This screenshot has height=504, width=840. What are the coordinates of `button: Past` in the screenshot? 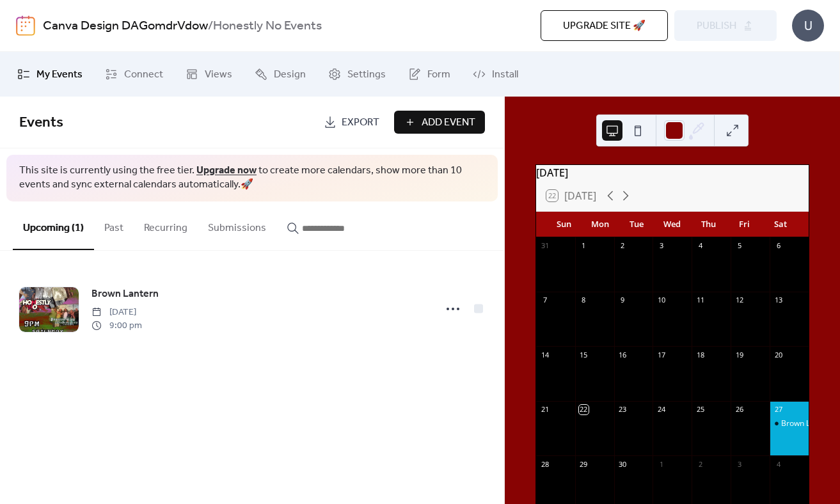 It's located at (114, 225).